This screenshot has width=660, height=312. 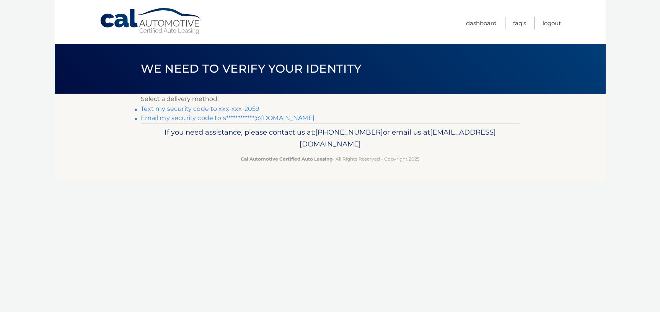 I want to click on a: Dashboard, so click(x=481, y=23).